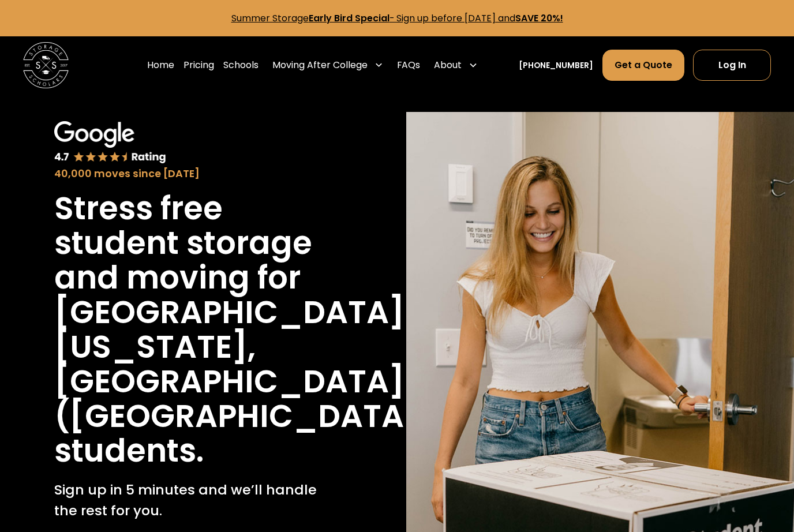 This screenshot has width=794, height=532. Describe the element at coordinates (45, 64) in the screenshot. I see `img: Storage Scholars main logo` at that location.